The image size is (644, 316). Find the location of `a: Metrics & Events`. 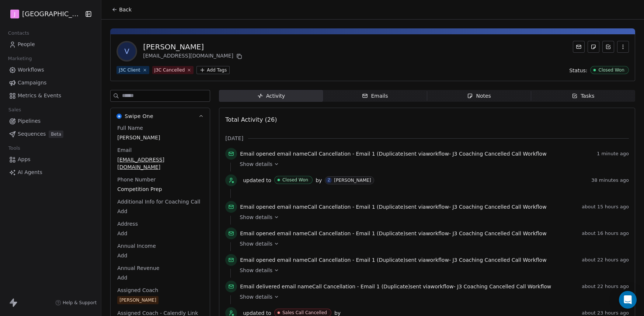

a: Metrics & Events is located at coordinates (51, 96).